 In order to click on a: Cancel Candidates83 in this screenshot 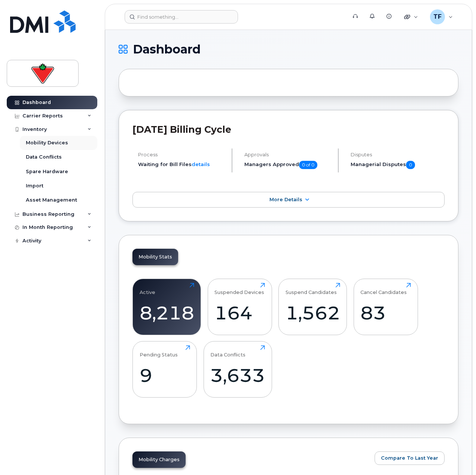, I will do `click(385, 307)`.